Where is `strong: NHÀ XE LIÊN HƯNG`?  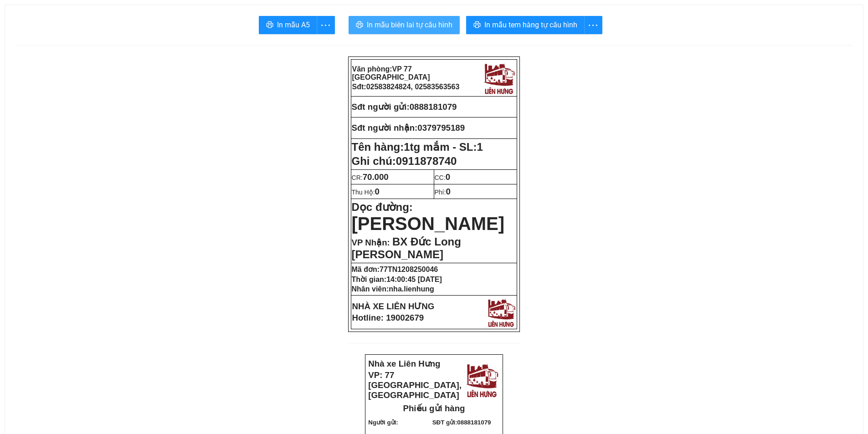
strong: NHÀ XE LIÊN HƯNG is located at coordinates (393, 306).